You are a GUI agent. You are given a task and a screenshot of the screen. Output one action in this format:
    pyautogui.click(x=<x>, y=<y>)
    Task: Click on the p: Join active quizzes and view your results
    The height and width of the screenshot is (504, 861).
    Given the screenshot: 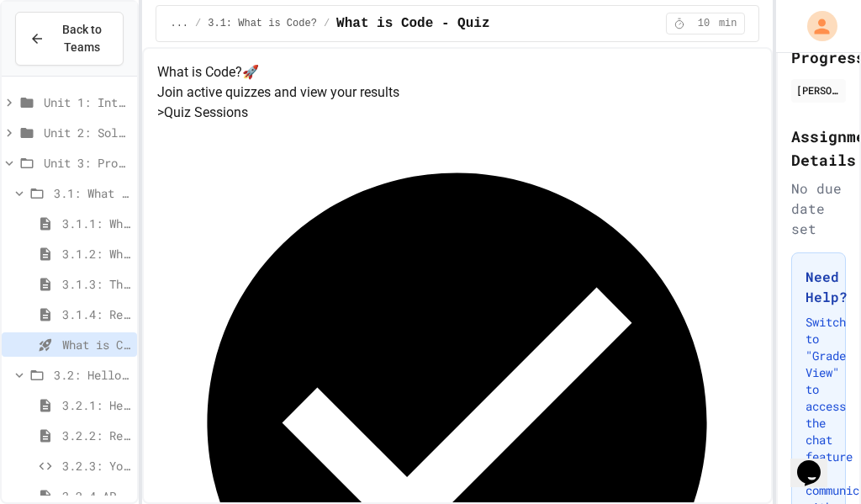 What is the action you would take?
    pyautogui.click(x=457, y=92)
    